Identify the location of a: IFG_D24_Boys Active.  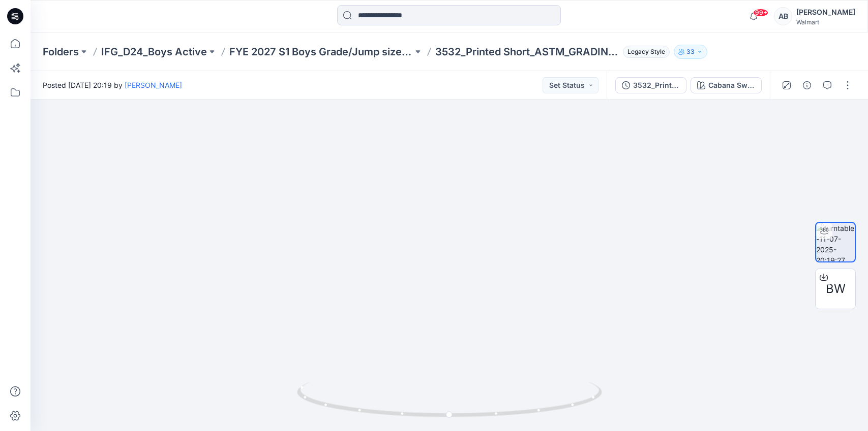
(154, 52).